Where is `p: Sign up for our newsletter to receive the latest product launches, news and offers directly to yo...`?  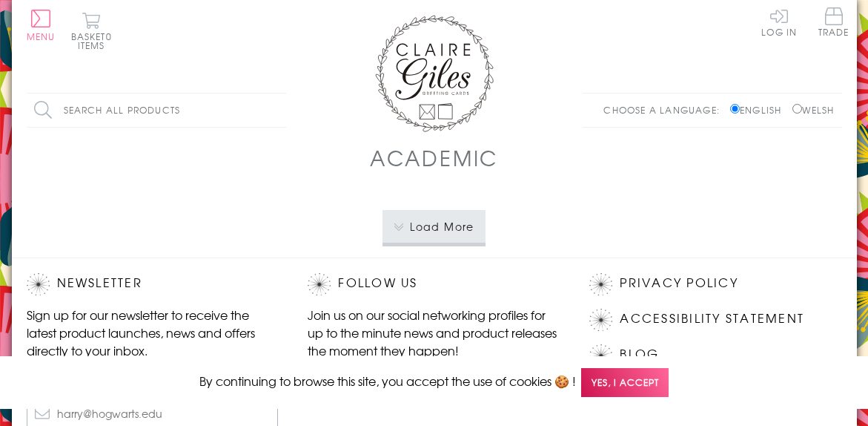
p: Sign up for our newsletter to receive the latest product launches, news and offers directly to yo... is located at coordinates (153, 333).